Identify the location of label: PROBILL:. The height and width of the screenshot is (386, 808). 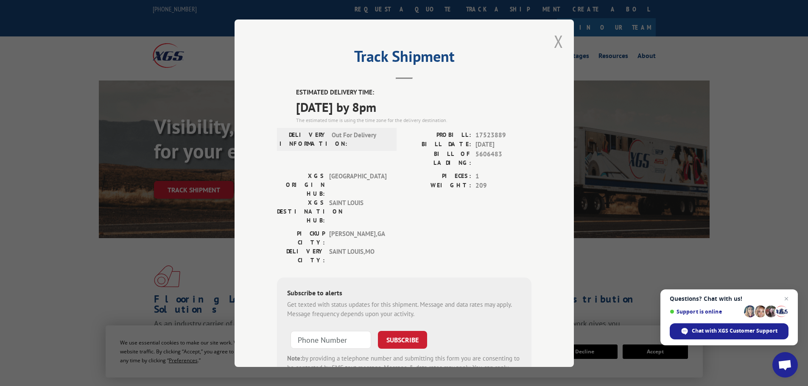
(438, 135).